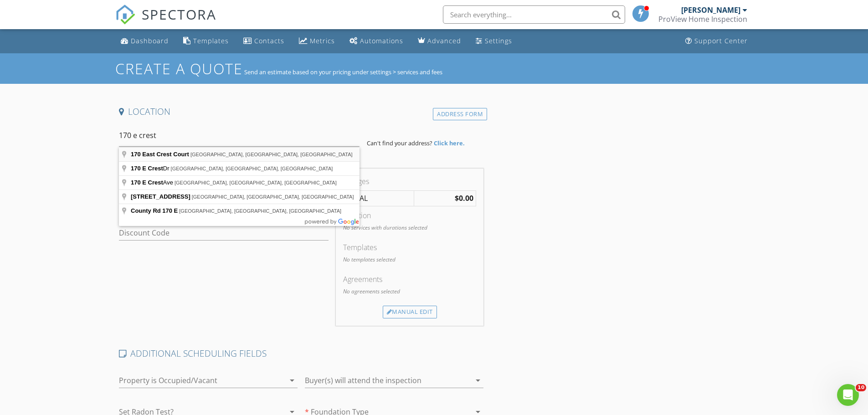 The width and height of the screenshot is (868, 415). What do you see at coordinates (409, 259) in the screenshot?
I see `p: No templates selected` at bounding box center [409, 259].